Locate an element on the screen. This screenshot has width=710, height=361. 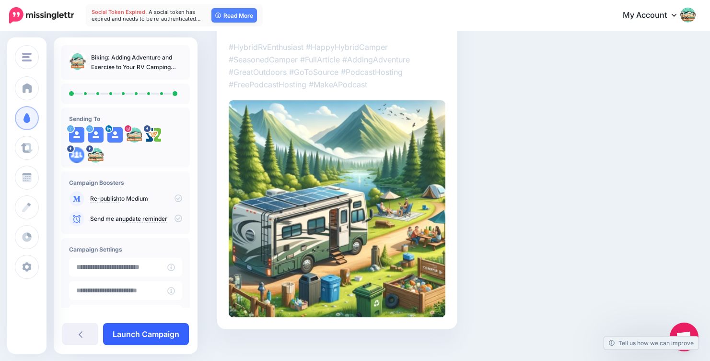
h4: Campaign Boosters is located at coordinates (126, 182).